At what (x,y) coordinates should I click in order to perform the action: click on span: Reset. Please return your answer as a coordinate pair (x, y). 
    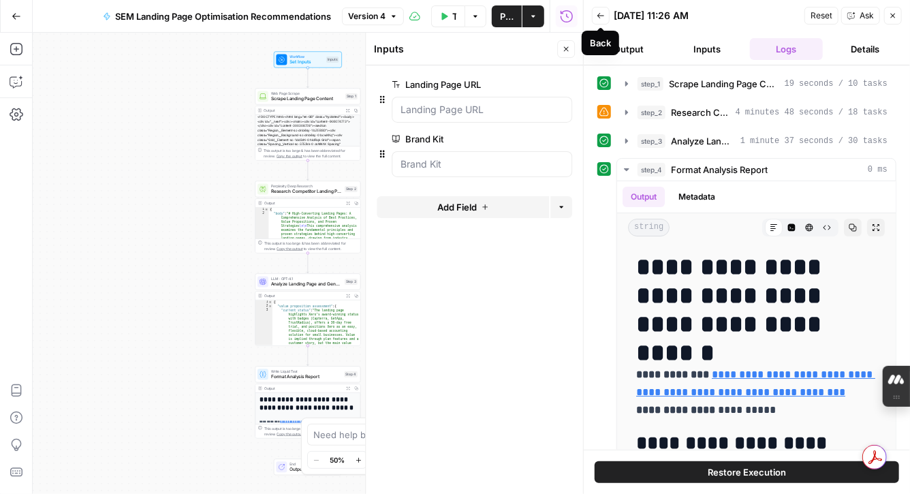
    Looking at the image, I should click on (821, 16).